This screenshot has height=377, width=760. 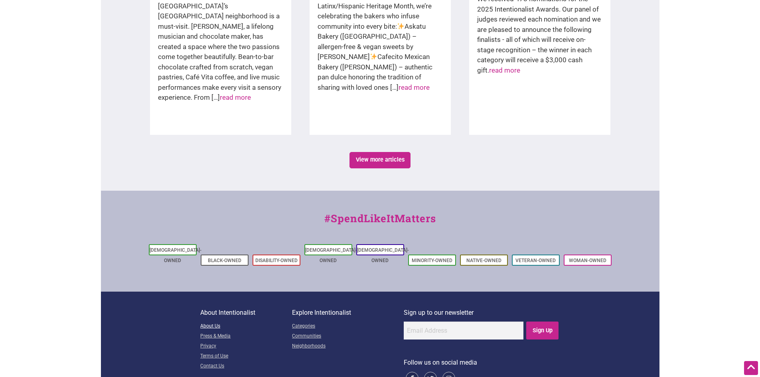 I want to click on a: Minority-Owned, so click(x=432, y=261).